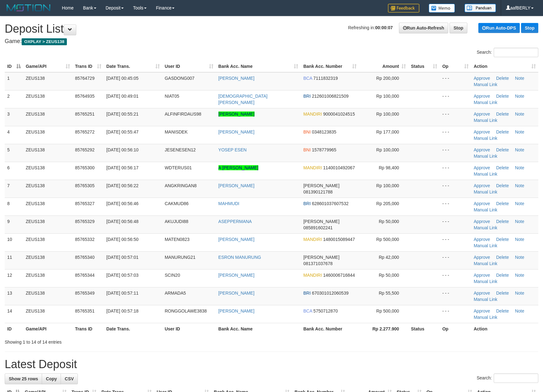  Describe the element at coordinates (458, 28) in the screenshot. I see `a: Stop` at that location.